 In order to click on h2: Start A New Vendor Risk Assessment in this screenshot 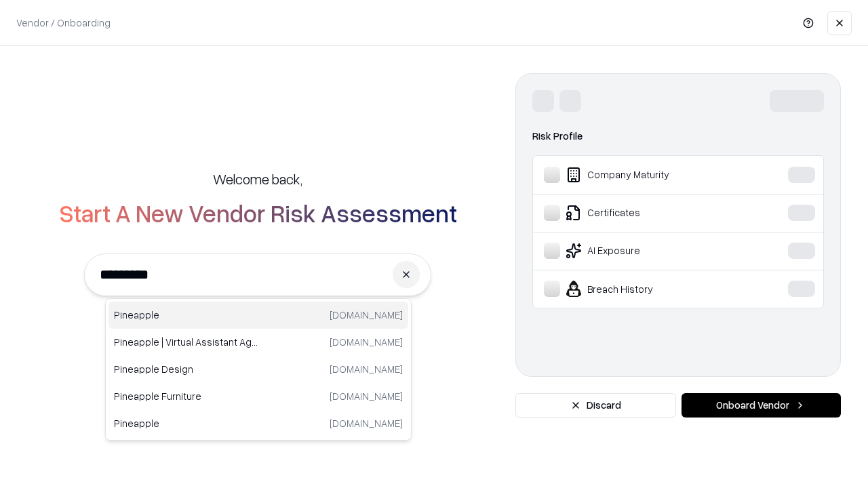, I will do `click(258, 213)`.